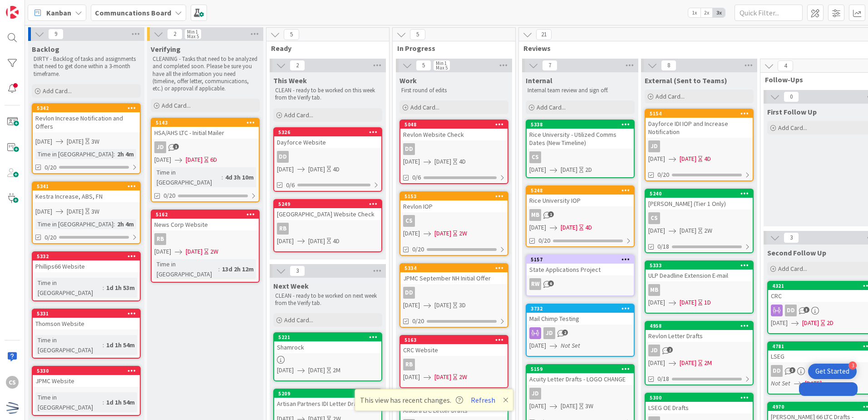 The width and height of the screenshot is (868, 420). I want to click on span: Verifying, so click(166, 49).